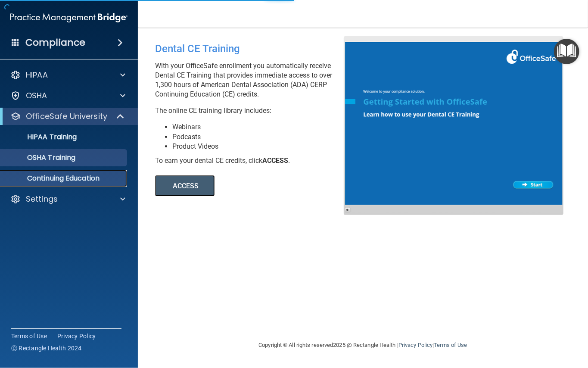 The width and height of the screenshot is (588, 368). I want to click on a: Settings, so click(68, 199).